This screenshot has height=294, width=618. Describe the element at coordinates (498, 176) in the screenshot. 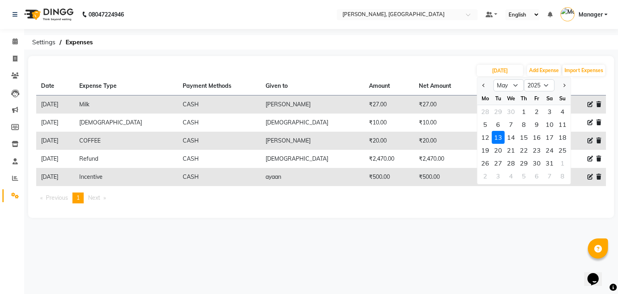

I see `div: Tuesday, June 3, 2025` at that location.